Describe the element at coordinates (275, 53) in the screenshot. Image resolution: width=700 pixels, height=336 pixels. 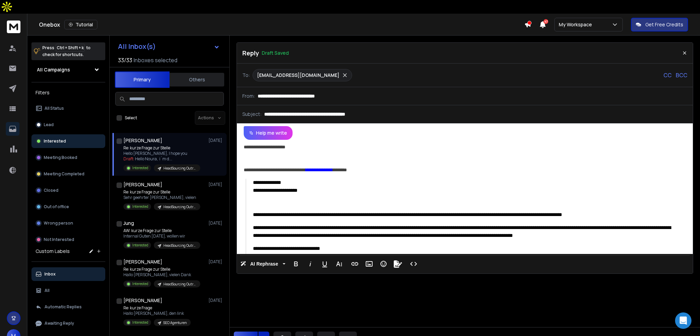
I see `p: Draft Saved` at that location.